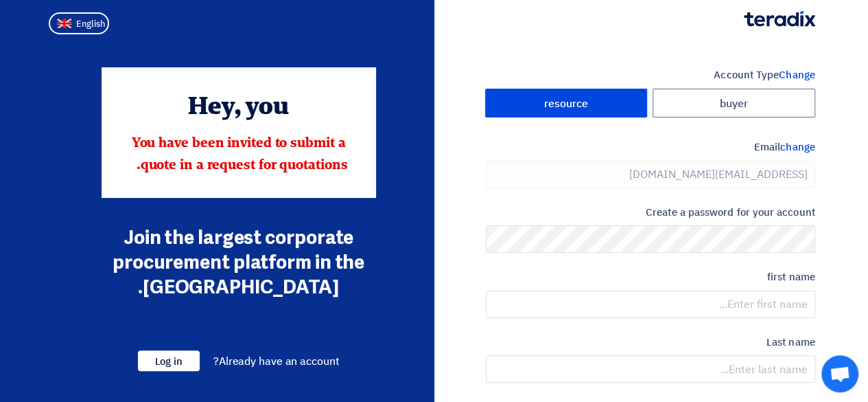  I want to click on font: Last name, so click(791, 342).